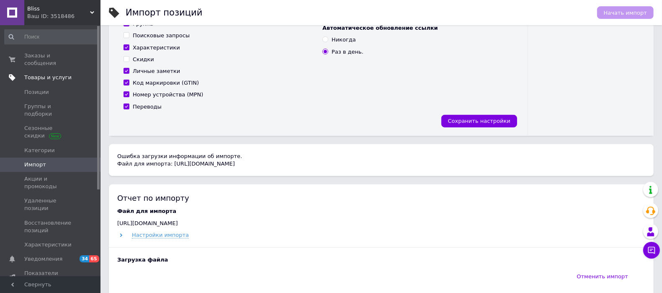  I want to click on div: Никогда, so click(344, 40).